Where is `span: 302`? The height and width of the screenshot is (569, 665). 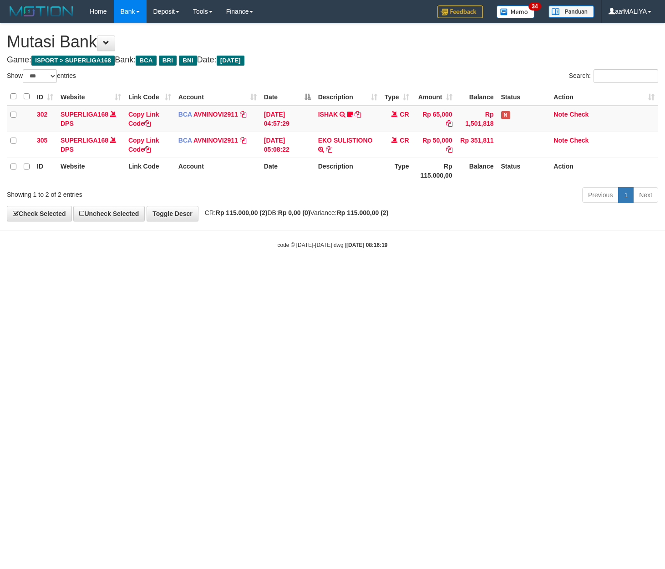
span: 302 is located at coordinates (42, 114).